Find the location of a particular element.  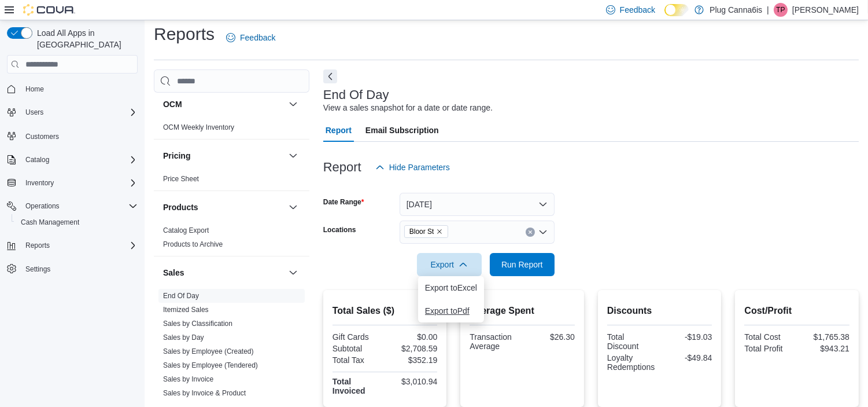

span: Dark Mode is located at coordinates (664, 16).